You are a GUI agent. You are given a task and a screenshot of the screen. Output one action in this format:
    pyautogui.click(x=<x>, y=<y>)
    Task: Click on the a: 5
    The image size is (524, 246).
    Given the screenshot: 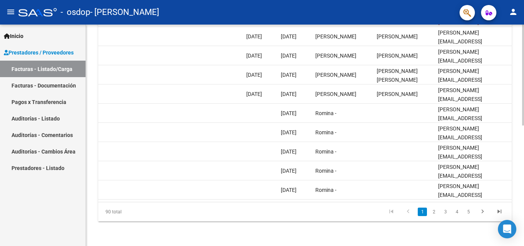 What is the action you would take?
    pyautogui.click(x=468, y=212)
    